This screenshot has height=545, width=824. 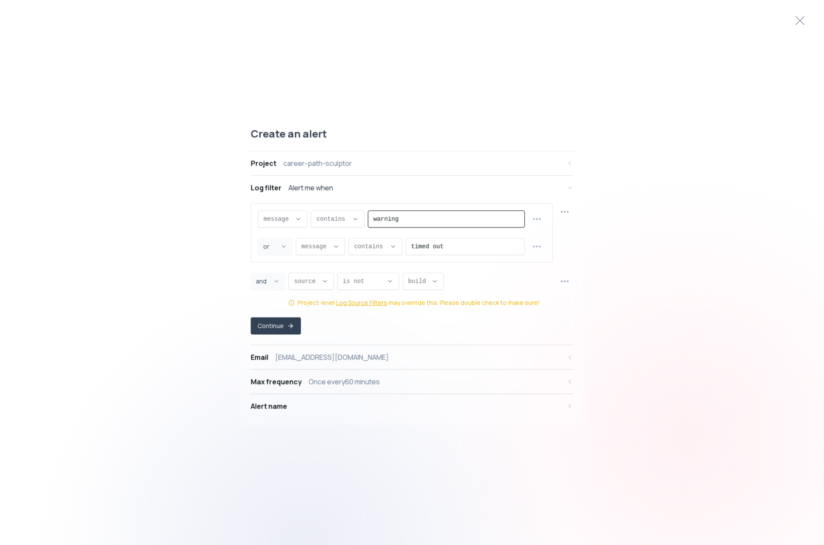 What do you see at coordinates (412, 406) in the screenshot?
I see `button: Alert name` at bounding box center [412, 406].